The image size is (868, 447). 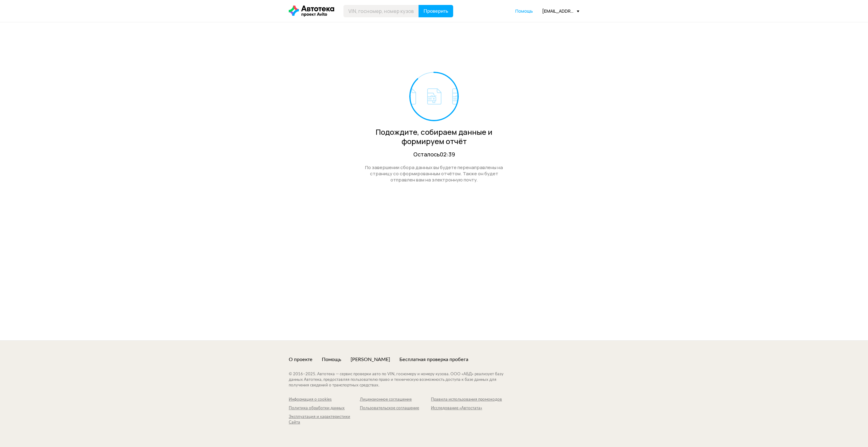 What do you see at coordinates (324, 420) in the screenshot?
I see `a: Эксплуатация и характеристики Сайта` at bounding box center [324, 420].